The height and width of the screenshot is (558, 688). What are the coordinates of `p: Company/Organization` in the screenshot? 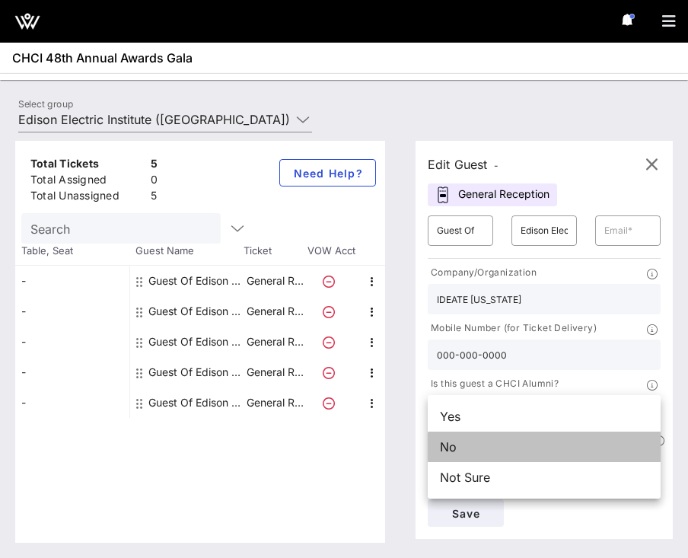 It's located at (482, 273).